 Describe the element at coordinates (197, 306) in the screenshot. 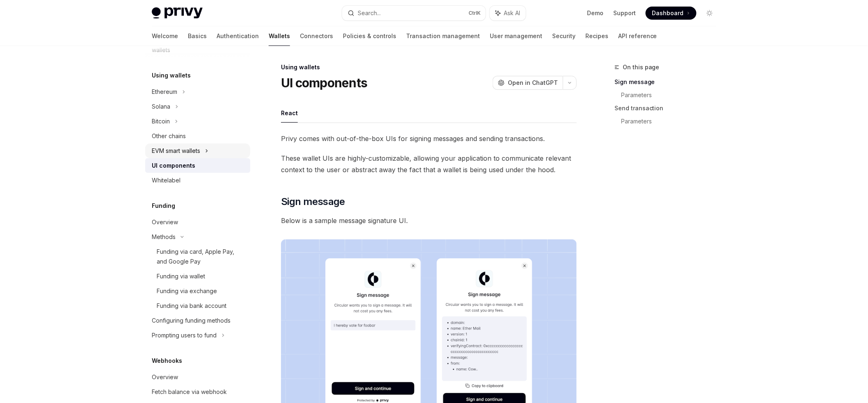

I see `a: Funding via bank account` at that location.